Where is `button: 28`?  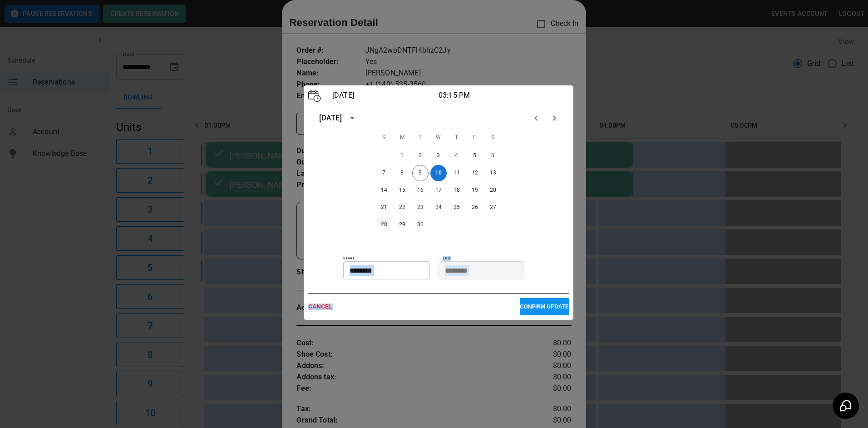
button: 28 is located at coordinates (384, 225).